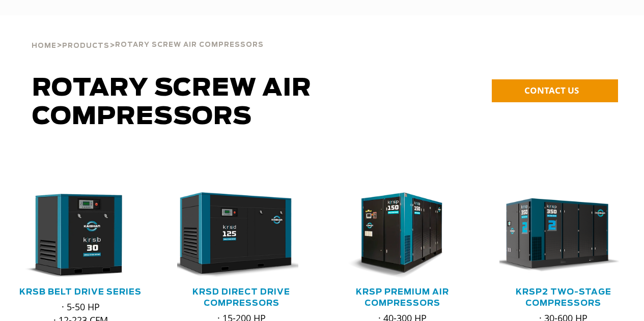 The height and width of the screenshot is (321, 644). What do you see at coordinates (403, 236) in the screenshot?
I see `div: krsp150` at bounding box center [403, 236].